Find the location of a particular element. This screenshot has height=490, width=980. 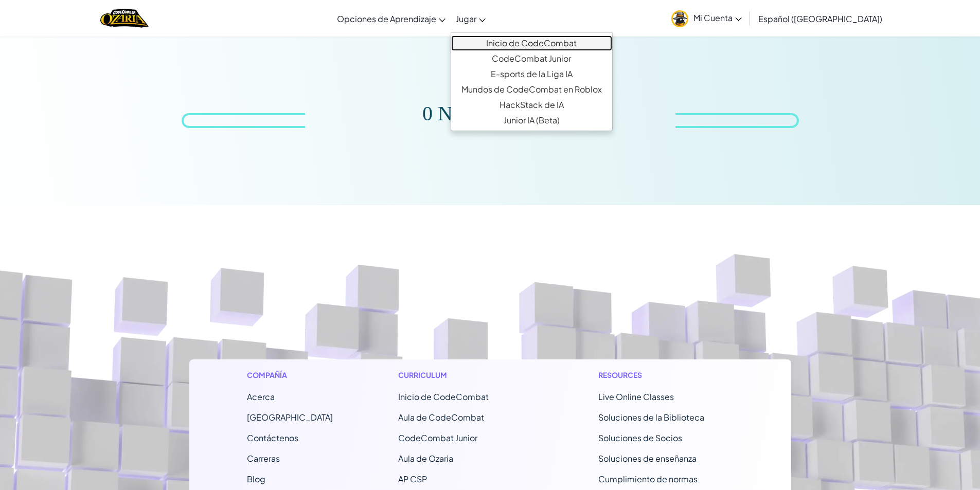

span: Opciones de Aprendizaje is located at coordinates (387, 18).